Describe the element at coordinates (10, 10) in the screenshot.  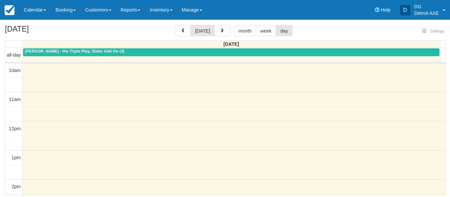
I see `img: checkfront-main-nav-mini-logo.png` at that location.